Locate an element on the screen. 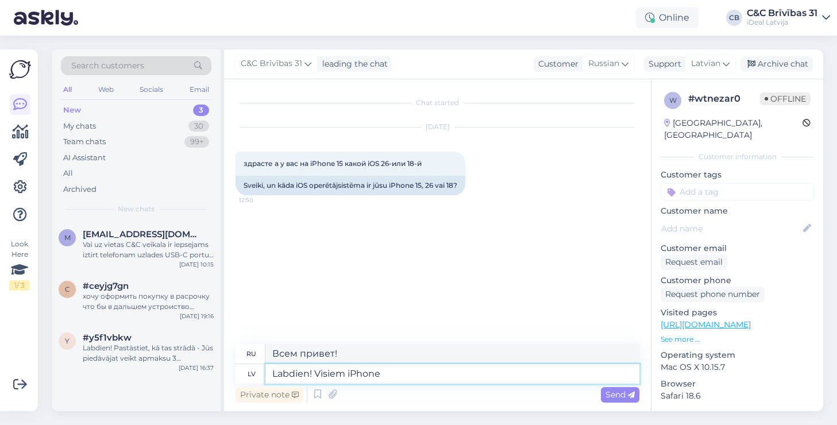 The image size is (837, 425). div: 30 is located at coordinates (199, 126).